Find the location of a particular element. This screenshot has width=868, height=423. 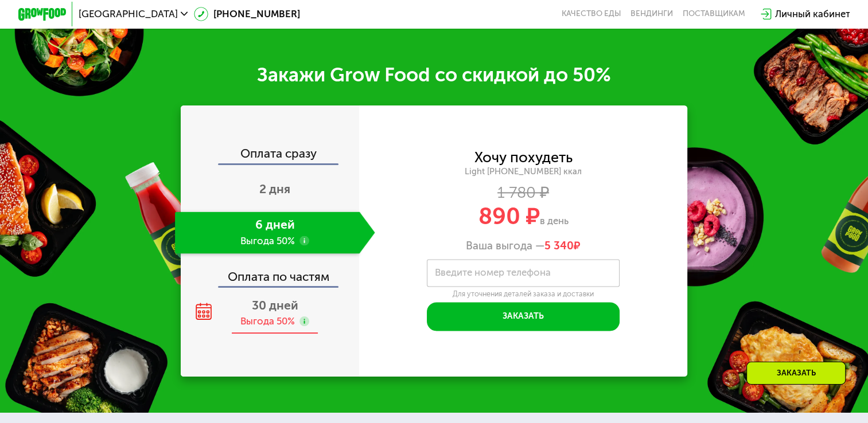

a: Качество еды is located at coordinates (591, 14).